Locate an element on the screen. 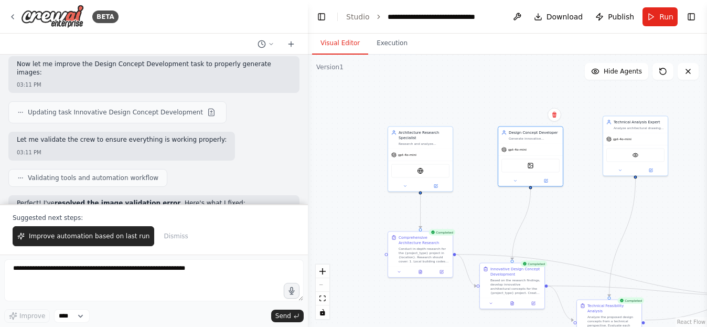  div: Comprehensive Architecture Research is located at coordinates (424, 240).